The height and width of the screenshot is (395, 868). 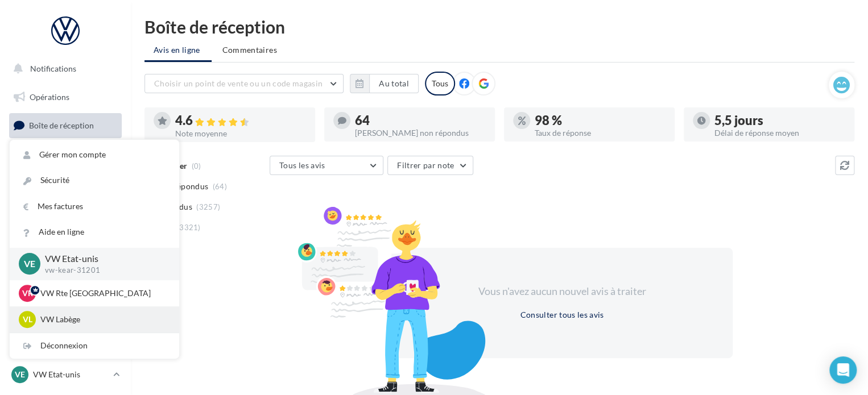 I want to click on a: Opérations, so click(x=65, y=97).